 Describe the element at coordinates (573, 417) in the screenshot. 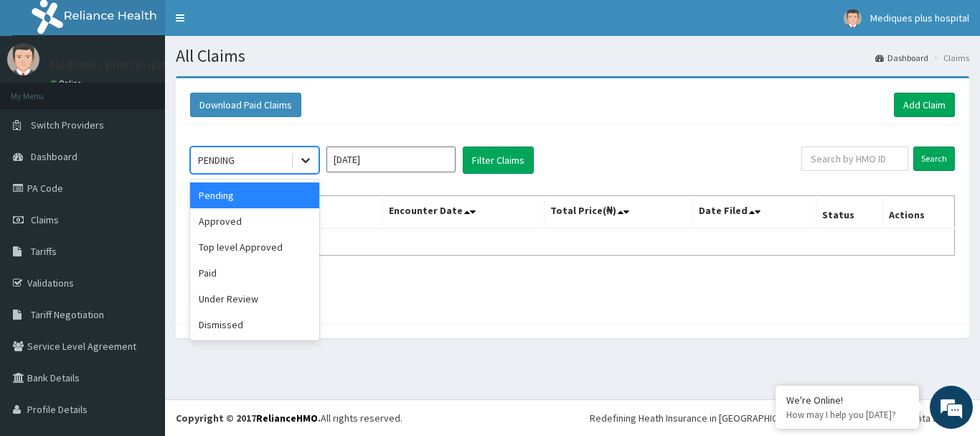

I see `footer: All rights reserved.` at that location.